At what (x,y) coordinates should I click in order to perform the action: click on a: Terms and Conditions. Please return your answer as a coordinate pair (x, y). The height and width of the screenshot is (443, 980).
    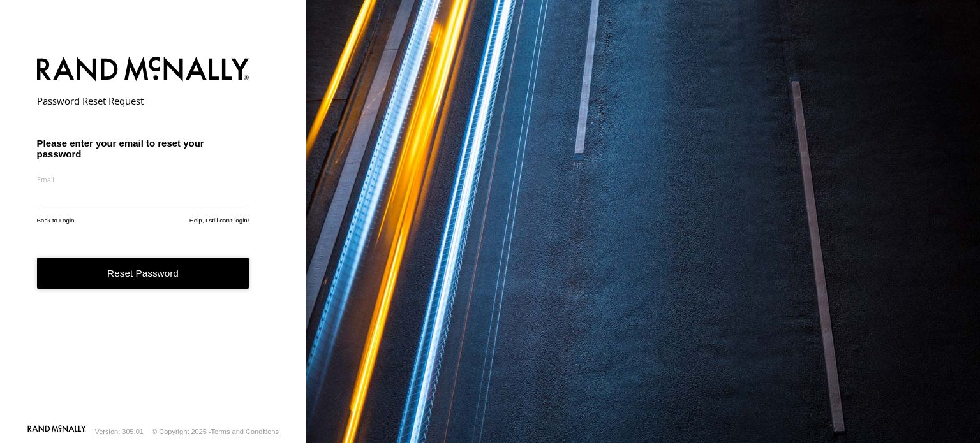
    Looking at the image, I should click on (245, 432).